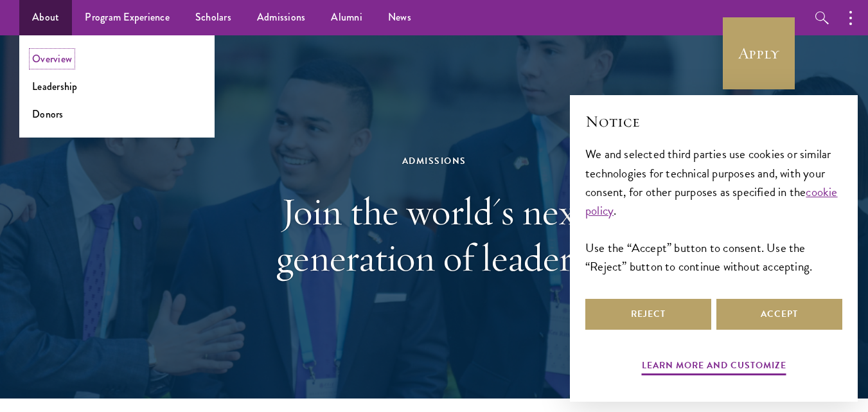 The image size is (868, 412). What do you see at coordinates (712, 201) in the screenshot?
I see `a: cookie policy` at bounding box center [712, 201].